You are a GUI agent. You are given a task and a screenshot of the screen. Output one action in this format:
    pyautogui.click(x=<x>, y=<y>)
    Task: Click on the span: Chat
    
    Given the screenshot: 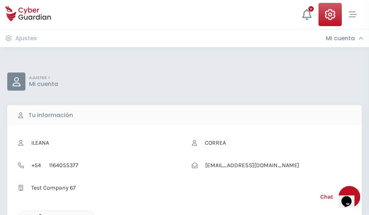 What is the action you would take?
    pyautogui.click(x=327, y=197)
    